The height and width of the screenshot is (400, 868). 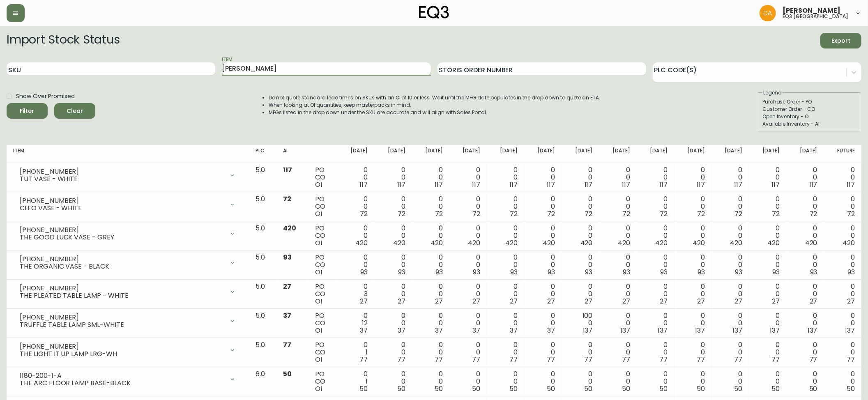 What do you see at coordinates (122, 296) in the screenshot?
I see `div: THE PLEATED TABLE LAMP - WHITE` at bounding box center [122, 296].